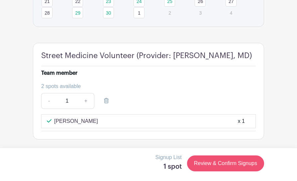 The height and width of the screenshot is (181, 297). I want to click on a: 1, so click(139, 13).